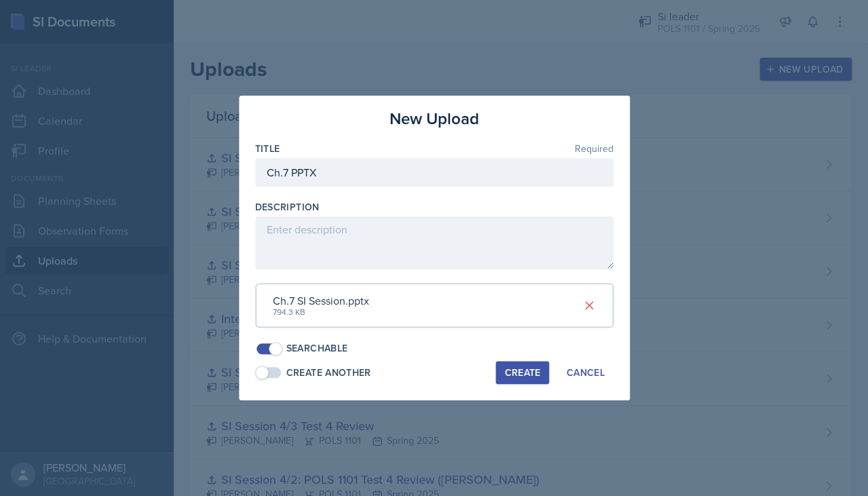 This screenshot has height=496, width=868. I want to click on div: Ch.7 SI Session.pptx, so click(321, 301).